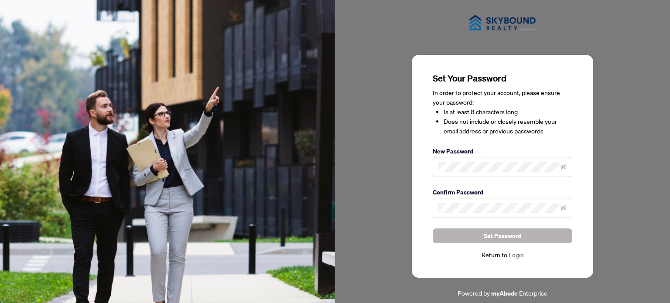 The height and width of the screenshot is (303, 670). Describe the element at coordinates (533, 293) in the screenshot. I see `span: Enterprise` at that location.